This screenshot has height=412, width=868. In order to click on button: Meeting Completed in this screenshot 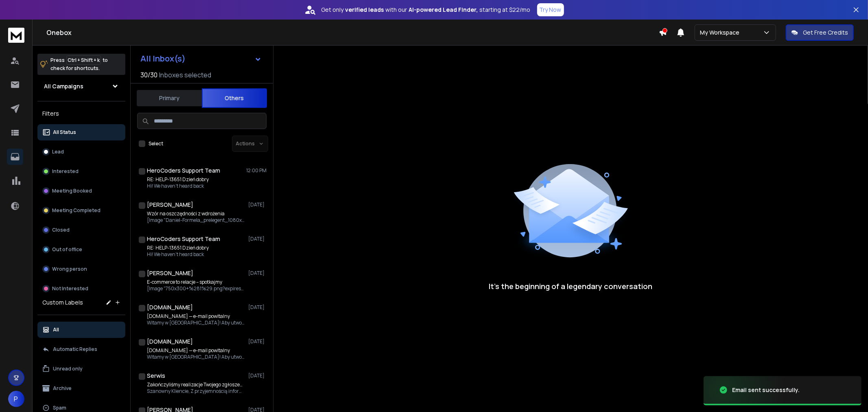, I will do `click(82, 211)`.